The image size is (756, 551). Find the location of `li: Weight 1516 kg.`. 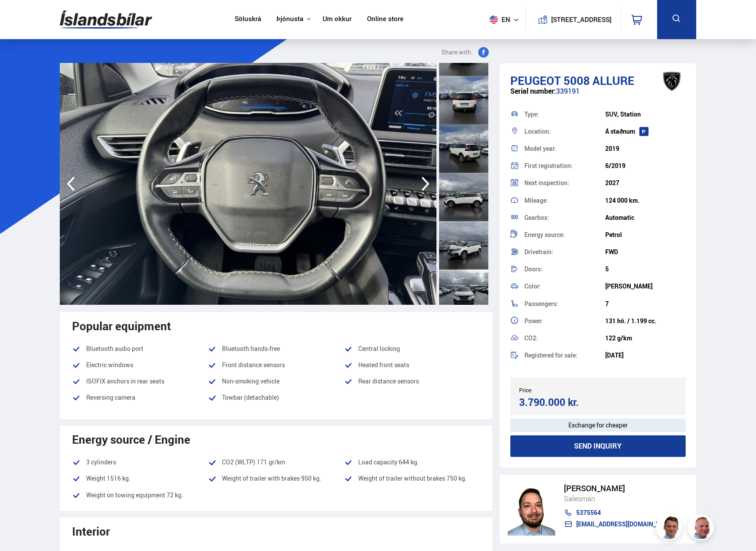

li: Weight 1516 kg. is located at coordinates (140, 478).